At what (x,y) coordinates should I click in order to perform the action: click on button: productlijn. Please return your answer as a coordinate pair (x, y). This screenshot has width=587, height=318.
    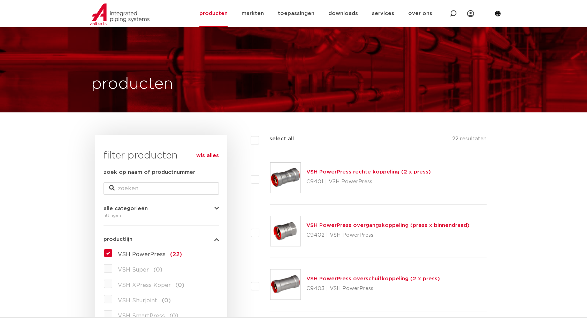
    Looking at the image, I should click on (161, 239).